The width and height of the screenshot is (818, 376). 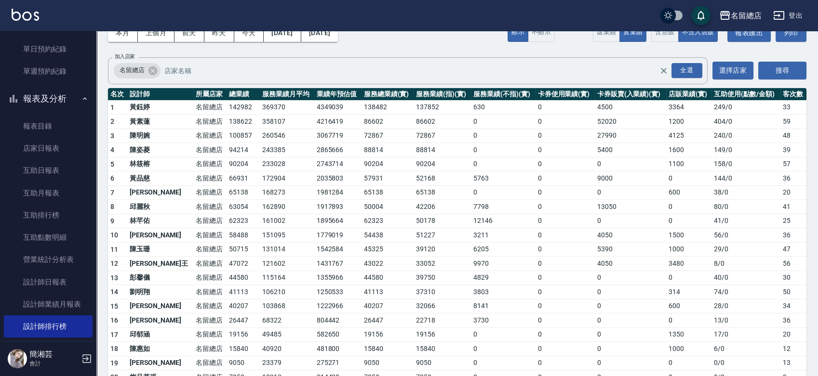 What do you see at coordinates (114, 250) in the screenshot?
I see `span: 11` at bounding box center [114, 250].